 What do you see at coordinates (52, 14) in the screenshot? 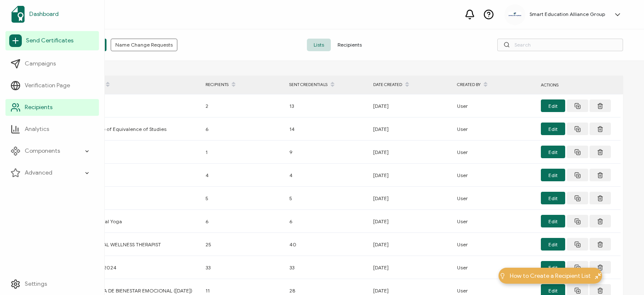
I see `a: Dashboard` at bounding box center [52, 14].